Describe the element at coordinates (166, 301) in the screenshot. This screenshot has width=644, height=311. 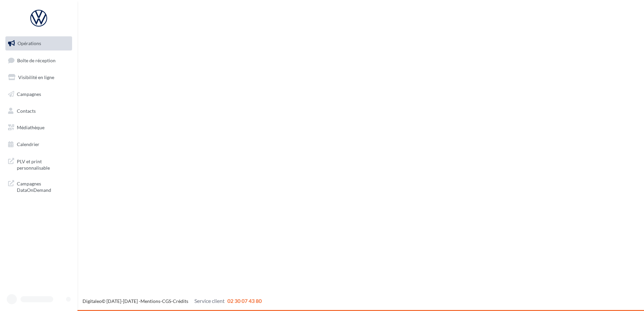
I see `a: CGS` at that location.